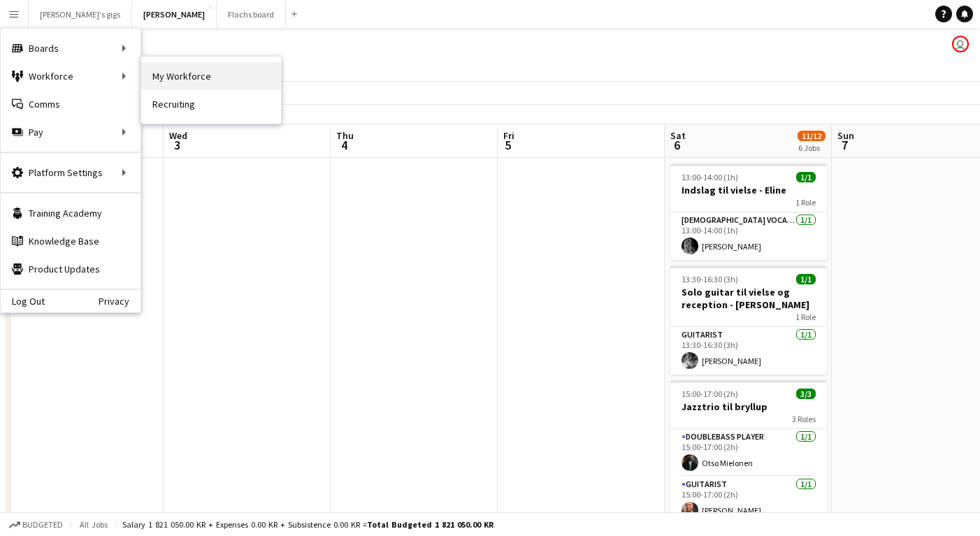  I want to click on span: 13:30-16:30 (3h), so click(709, 279).